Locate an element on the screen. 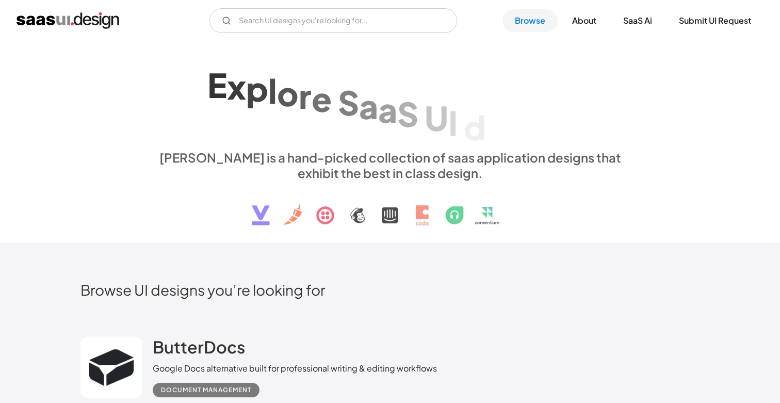 The width and height of the screenshot is (780, 403). a: home is located at coordinates (68, 21).